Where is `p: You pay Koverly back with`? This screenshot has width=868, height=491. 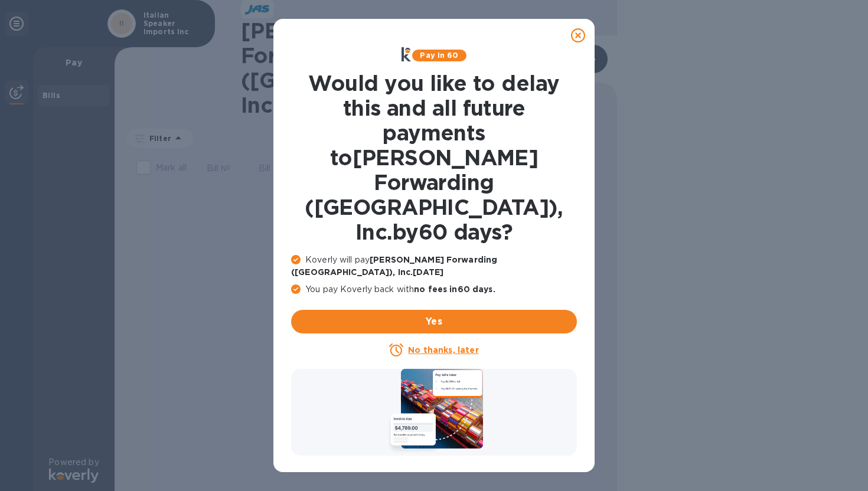
p: You pay Koverly back with is located at coordinates (434, 289).